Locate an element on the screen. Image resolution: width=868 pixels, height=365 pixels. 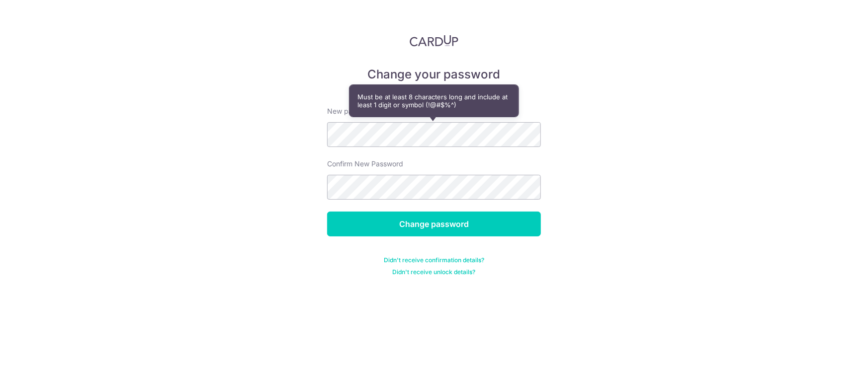
img: CardUp Logo is located at coordinates (434, 41).